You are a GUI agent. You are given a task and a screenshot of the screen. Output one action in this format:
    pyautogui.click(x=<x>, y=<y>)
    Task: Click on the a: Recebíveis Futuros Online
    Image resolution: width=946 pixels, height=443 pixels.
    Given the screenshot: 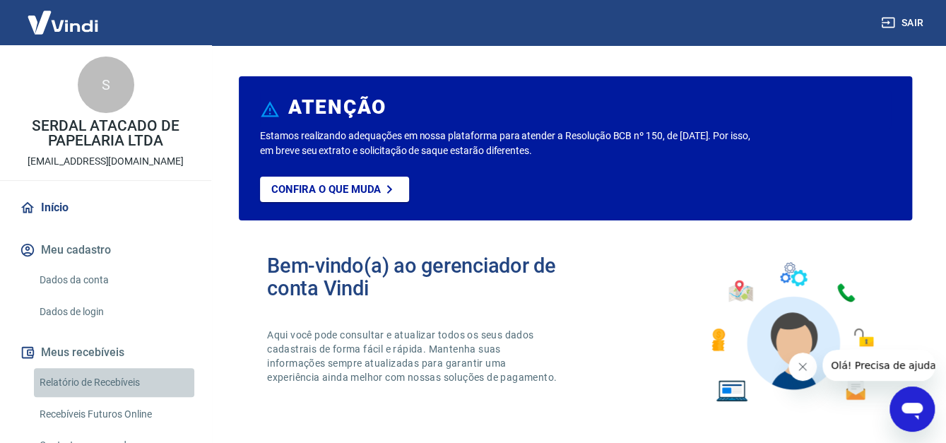 What is the action you would take?
    pyautogui.click(x=114, y=414)
    